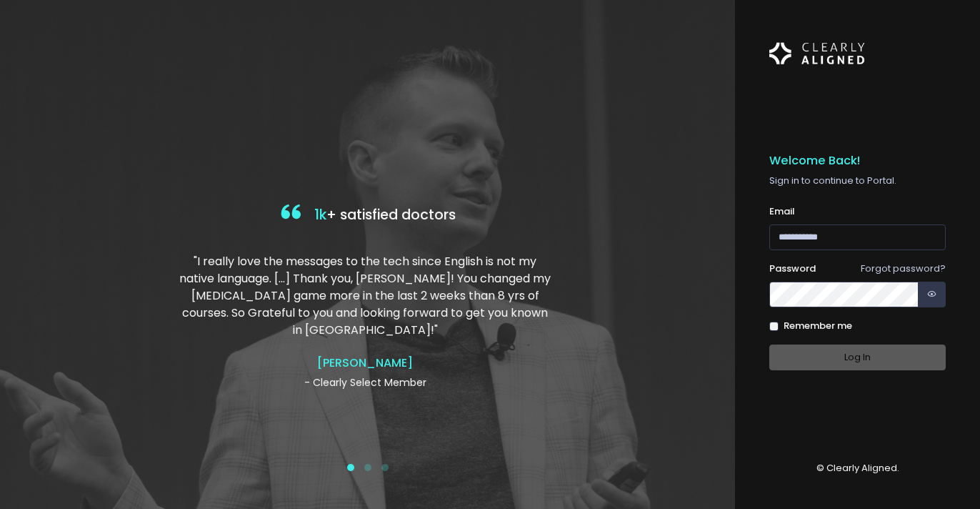 This screenshot has height=509, width=980. Describe the element at coordinates (858, 161) in the screenshot. I see `h5: Welcome Back!` at that location.